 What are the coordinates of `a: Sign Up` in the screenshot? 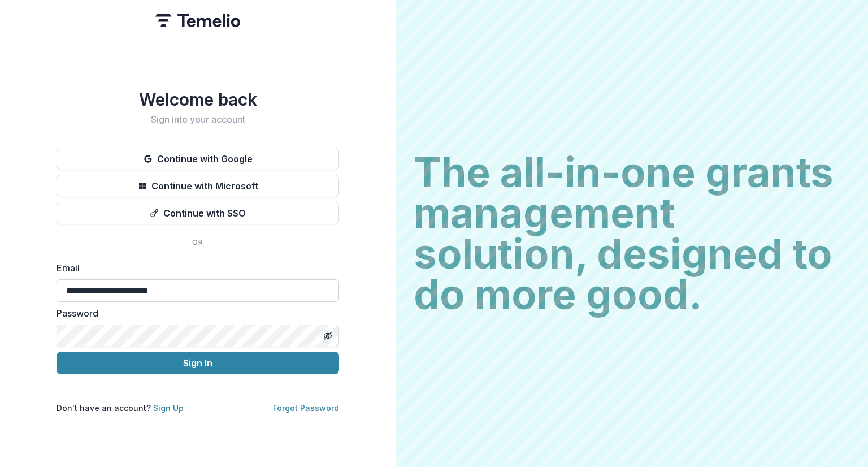 It's located at (168, 408).